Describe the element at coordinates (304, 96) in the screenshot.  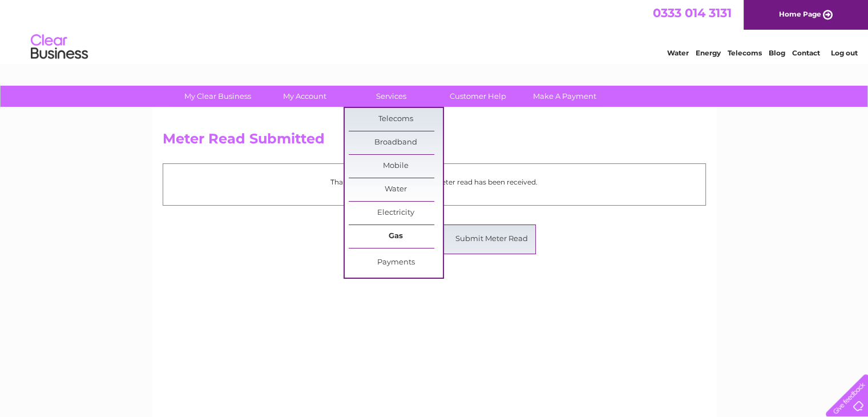
I see `a: My Account` at that location.